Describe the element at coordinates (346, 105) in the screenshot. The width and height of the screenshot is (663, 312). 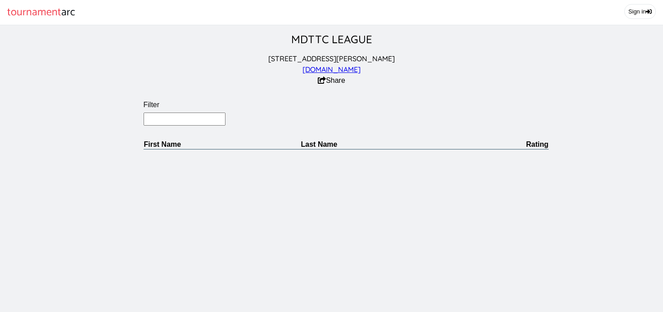
I see `label: Filter` at that location.